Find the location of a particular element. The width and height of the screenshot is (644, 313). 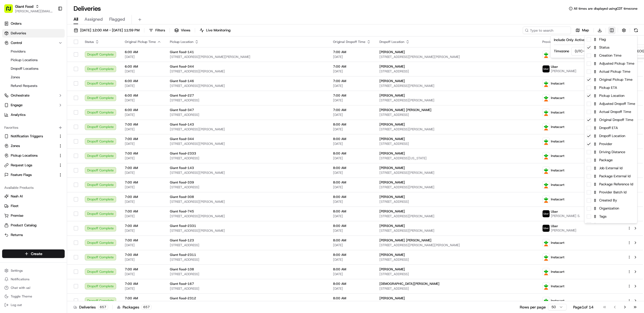

img: 4037041995827_4c49e92c6e3ed2e3ec13_72.png is located at coordinates (16, 56).